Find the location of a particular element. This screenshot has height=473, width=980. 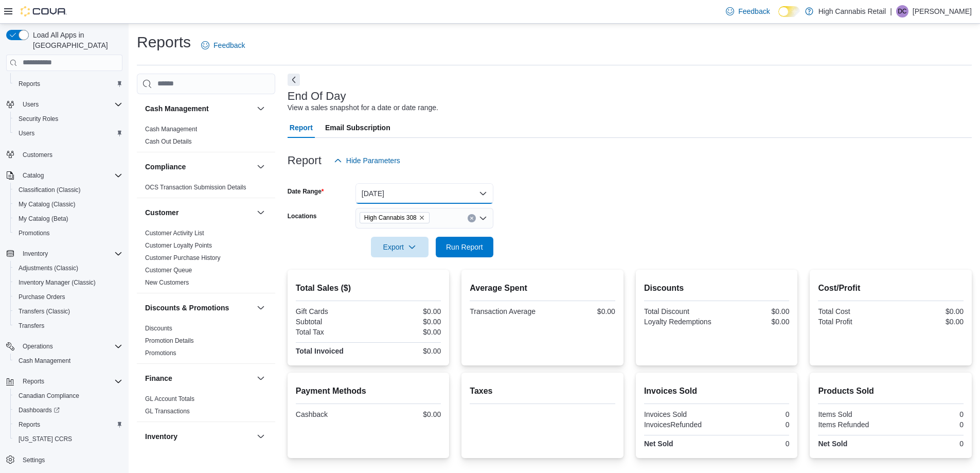

a: Promotions is located at coordinates (34, 233).